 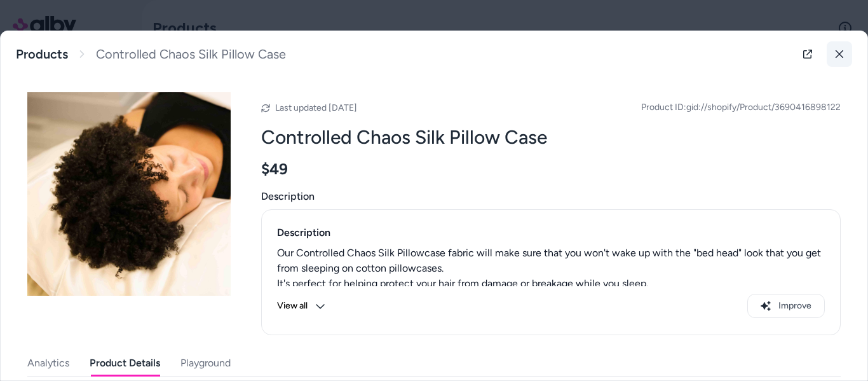 I want to click on img: Pillow_Case_74a252d1-1cfe-41eb-af07-738d7a2b406d.jpg, so click(x=129, y=194).